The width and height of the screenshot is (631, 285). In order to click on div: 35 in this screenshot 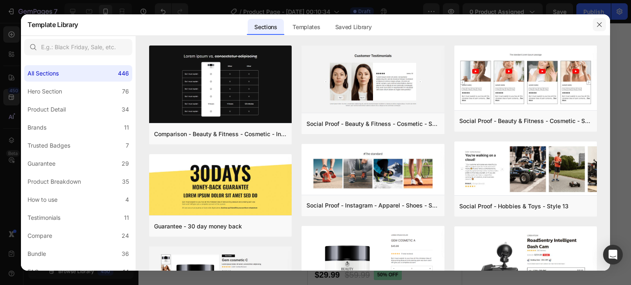, I will do `click(125, 182)`.